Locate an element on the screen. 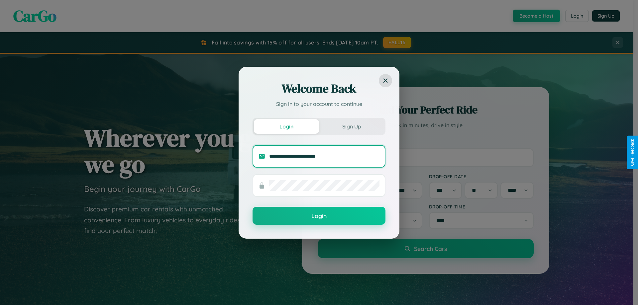  button: Sign Up is located at coordinates (352, 127).